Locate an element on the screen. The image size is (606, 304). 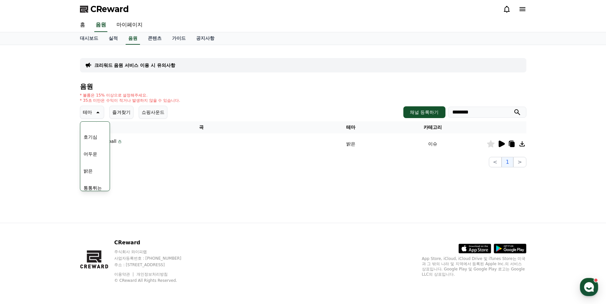
a: CReward is located at coordinates (104, 9).